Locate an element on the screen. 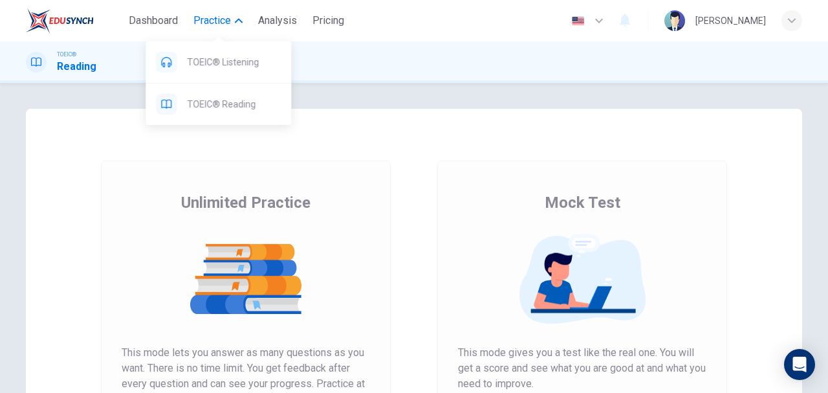  div: TOEIC® Reading is located at coordinates (218, 104).